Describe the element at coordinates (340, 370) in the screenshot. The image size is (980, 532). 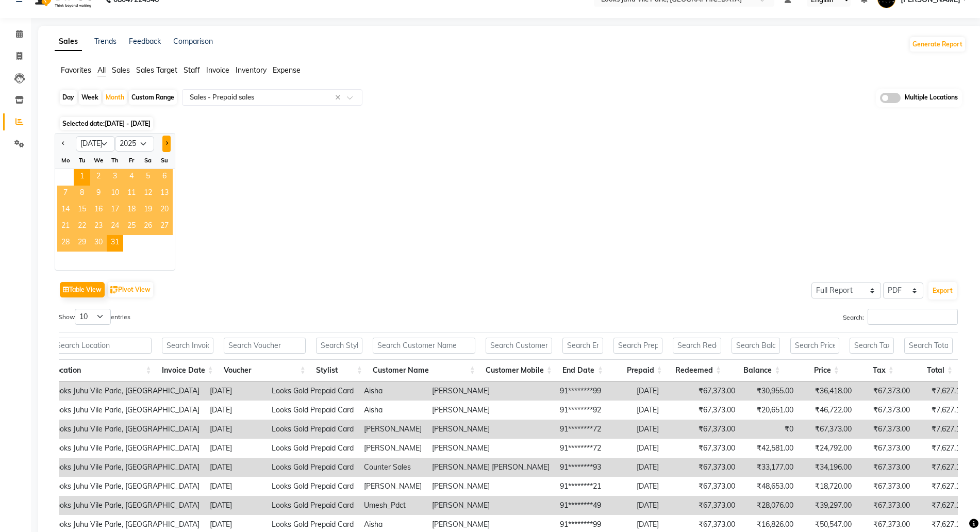
I see `th: Stylist: activate to sort column ascending` at that location.